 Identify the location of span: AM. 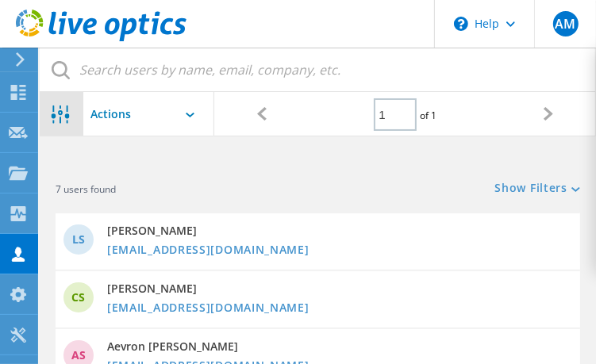
(565, 24).